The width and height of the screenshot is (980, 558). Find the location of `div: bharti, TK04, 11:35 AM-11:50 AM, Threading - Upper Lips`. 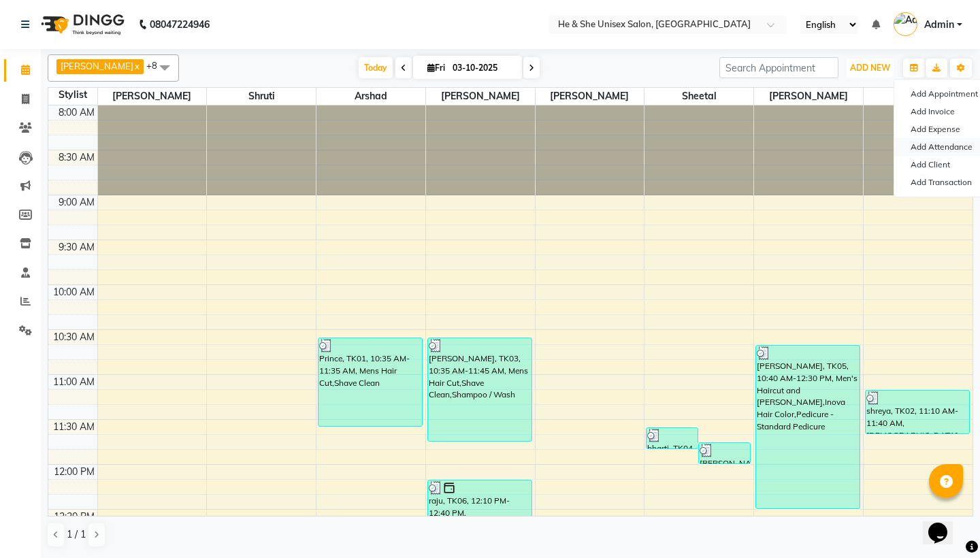

div: bharti, TK04, 11:35 AM-11:50 AM, Threading - Upper Lips is located at coordinates (672, 438).